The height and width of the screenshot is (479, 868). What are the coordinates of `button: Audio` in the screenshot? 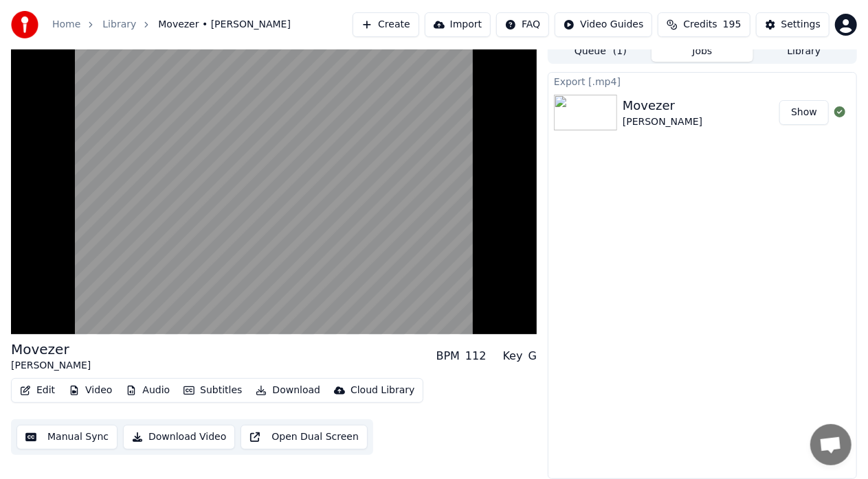 It's located at (148, 390).